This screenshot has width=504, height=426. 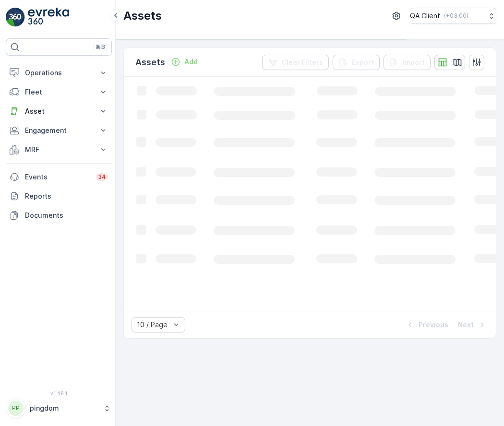 What do you see at coordinates (466, 325) in the screenshot?
I see `p: Next` at bounding box center [466, 325].